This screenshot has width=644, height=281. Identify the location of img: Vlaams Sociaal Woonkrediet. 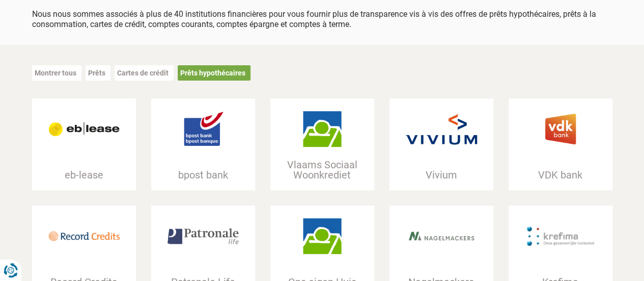
(322, 129).